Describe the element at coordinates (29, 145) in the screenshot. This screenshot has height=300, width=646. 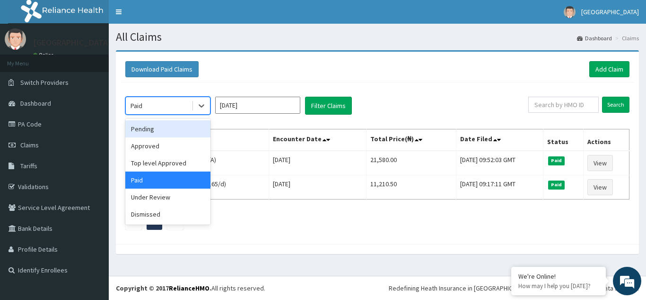
I see `span: Claims` at that location.